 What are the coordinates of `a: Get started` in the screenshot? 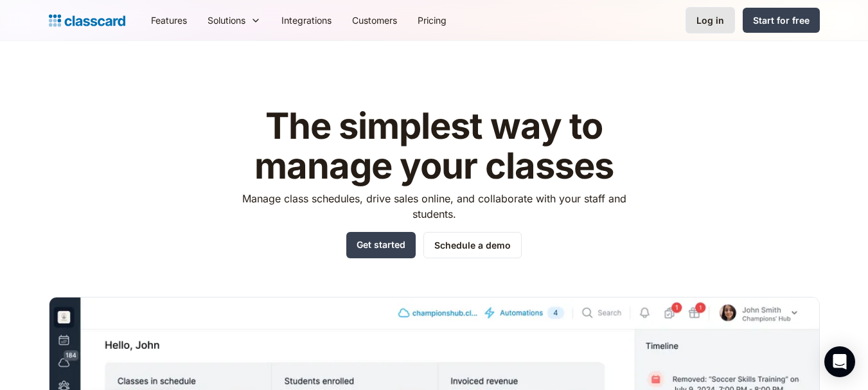 It's located at (381, 245).